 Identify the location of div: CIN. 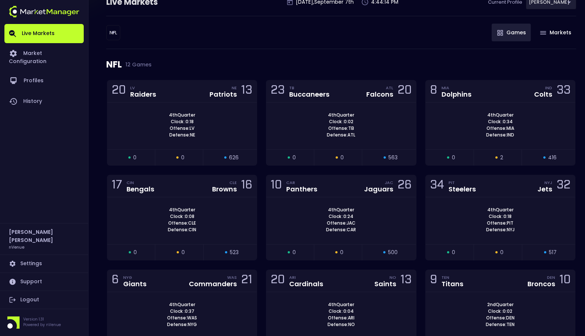
(140, 183).